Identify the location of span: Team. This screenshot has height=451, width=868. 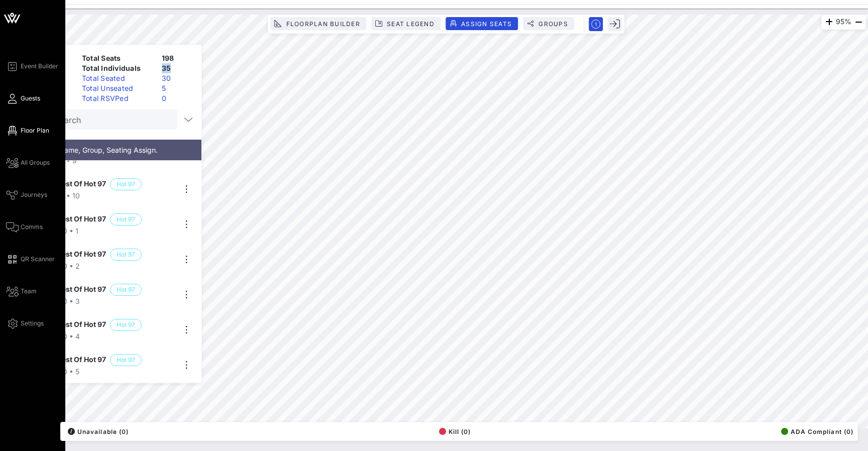
(29, 291).